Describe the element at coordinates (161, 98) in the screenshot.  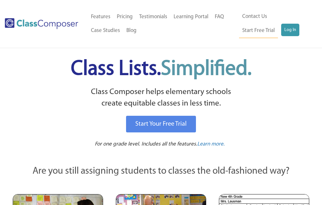
I see `p: Class Composer helps elementary schools create equitable classes in less time.` at that location.